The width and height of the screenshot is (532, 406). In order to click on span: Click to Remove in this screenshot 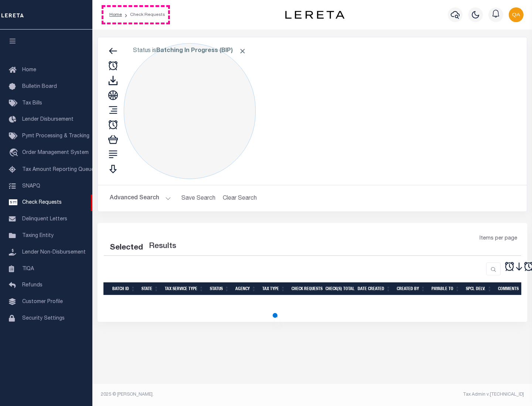, I will do `click(242, 51)`.